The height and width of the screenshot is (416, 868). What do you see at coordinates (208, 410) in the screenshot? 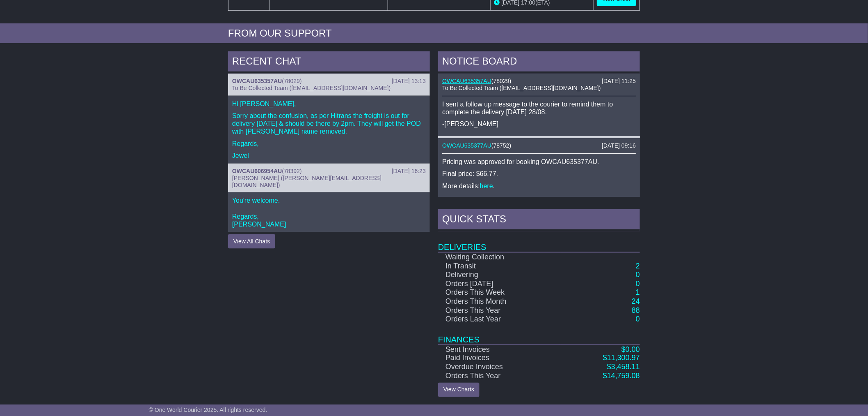
I see `span: © One World Courier 2025. All rights reserved.` at bounding box center [208, 410].